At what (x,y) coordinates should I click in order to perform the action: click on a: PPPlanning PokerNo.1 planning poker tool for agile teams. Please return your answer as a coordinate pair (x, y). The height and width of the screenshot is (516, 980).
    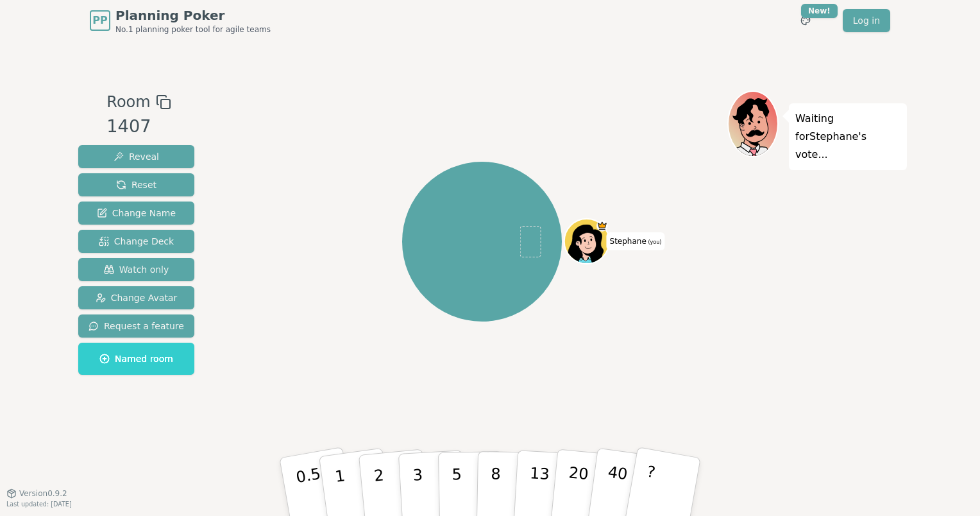
    Looking at the image, I should click on (180, 20).